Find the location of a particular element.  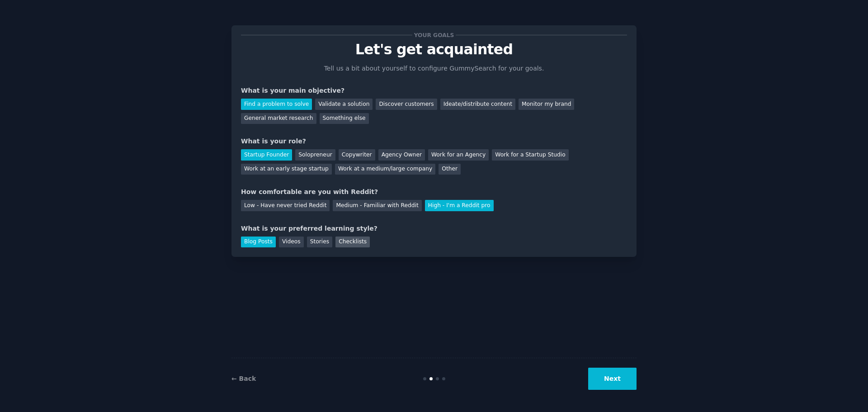

div: Stories is located at coordinates (319, 242).